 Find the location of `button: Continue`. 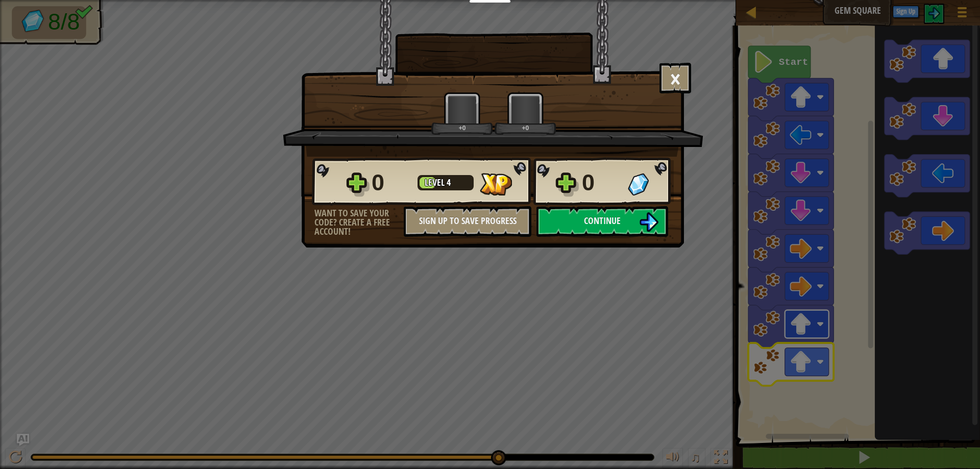

button: Continue is located at coordinates (602, 221).